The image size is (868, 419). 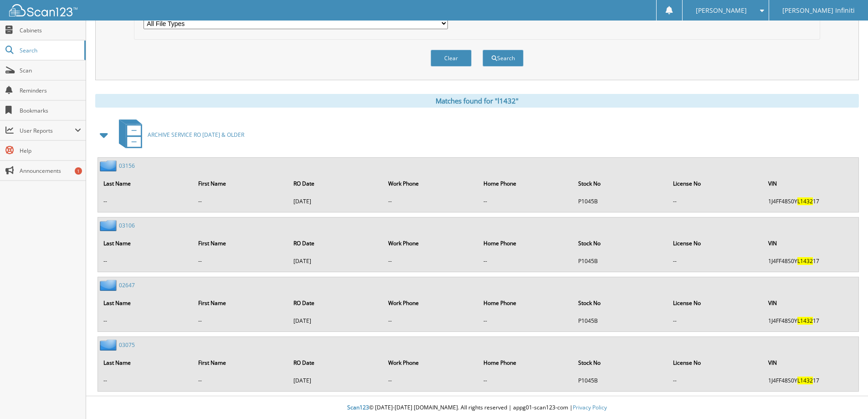 I want to click on a: 03075, so click(x=126, y=345).